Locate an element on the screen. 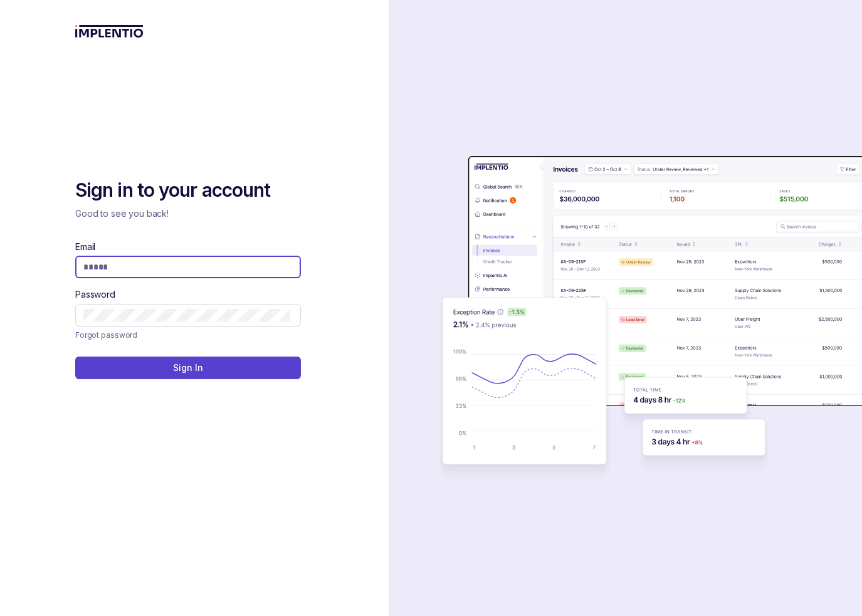 This screenshot has height=616, width=862. label: Password is located at coordinates (95, 295).